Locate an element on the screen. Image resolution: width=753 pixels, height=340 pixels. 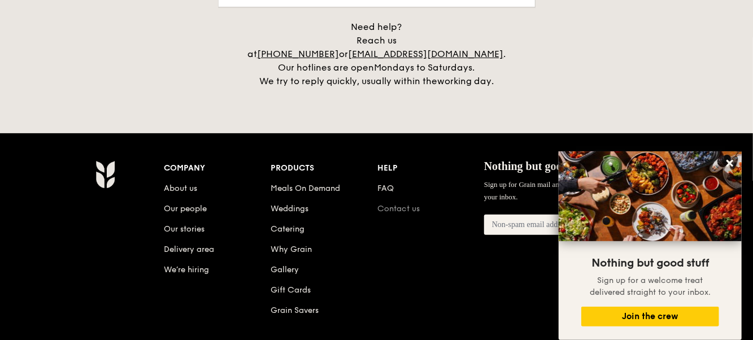
a: Our stories is located at coordinates (185, 229).